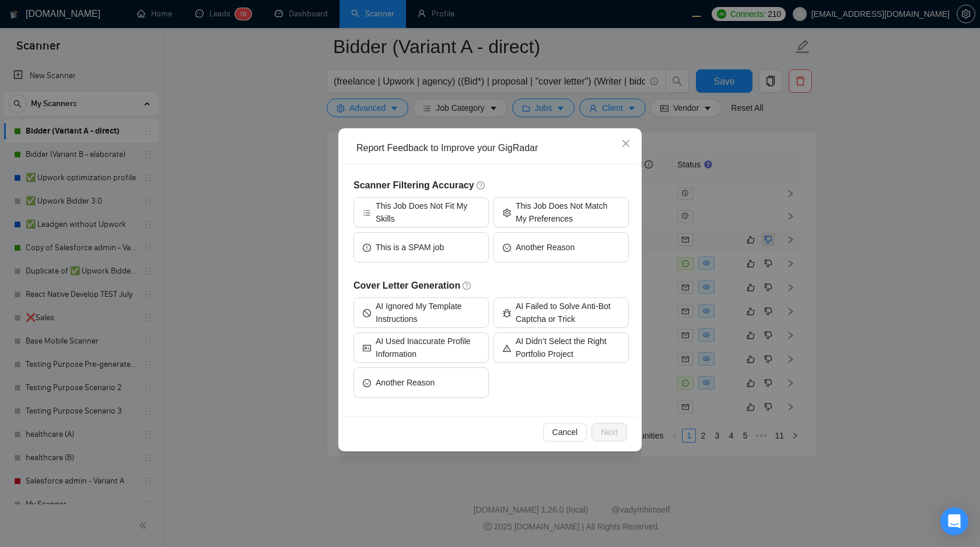 This screenshot has width=980, height=547. Describe the element at coordinates (367, 347) in the screenshot. I see `span: idcard` at that location.